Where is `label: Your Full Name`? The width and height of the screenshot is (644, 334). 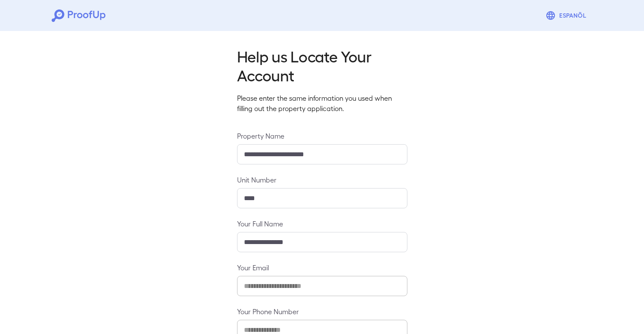
label: Your Full Name is located at coordinates (322, 223).